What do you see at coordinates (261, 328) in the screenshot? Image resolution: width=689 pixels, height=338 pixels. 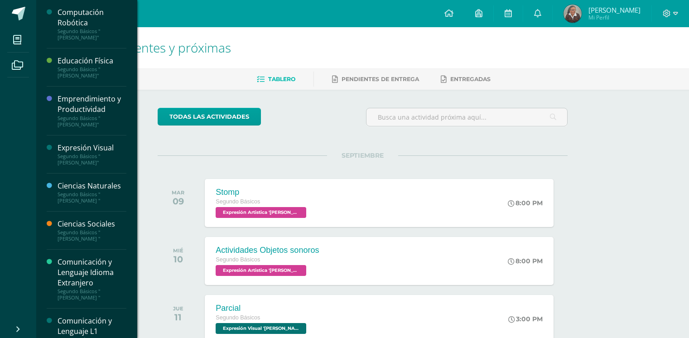 I see `span: Expresión Visual 'Miguel Angel'` at bounding box center [261, 328].